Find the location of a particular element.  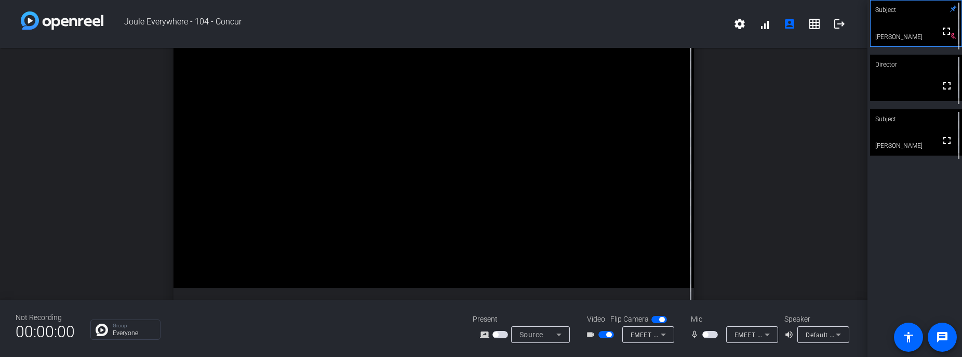

mat-icon: account_box is located at coordinates (790, 24).